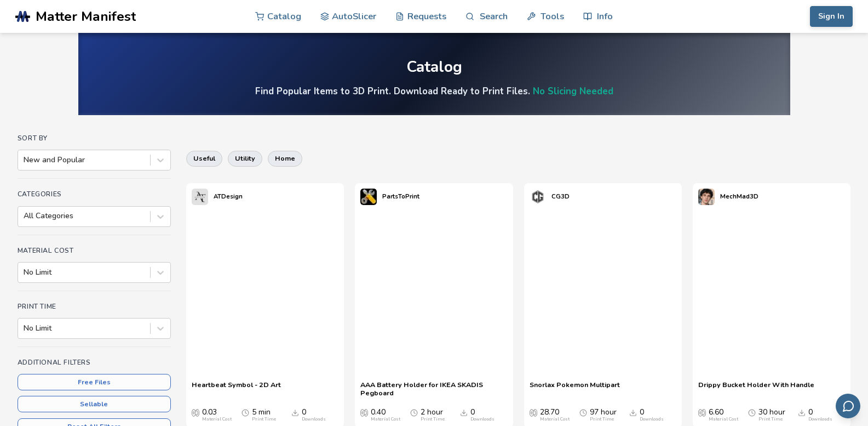 This screenshot has height=426, width=868. I want to click on a: MechMad3D's profileMechMad3D, so click(728, 197).